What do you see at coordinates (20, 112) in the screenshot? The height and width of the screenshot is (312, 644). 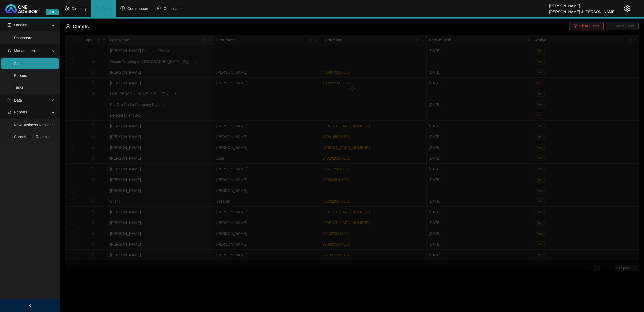 I see `span: Reports` at bounding box center [20, 112].